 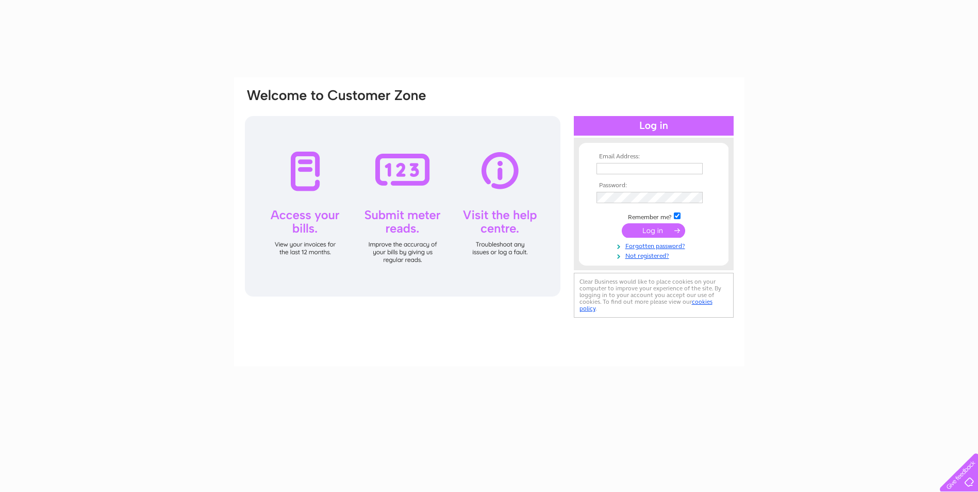 I want to click on a: Forgotten password?, so click(x=655, y=245).